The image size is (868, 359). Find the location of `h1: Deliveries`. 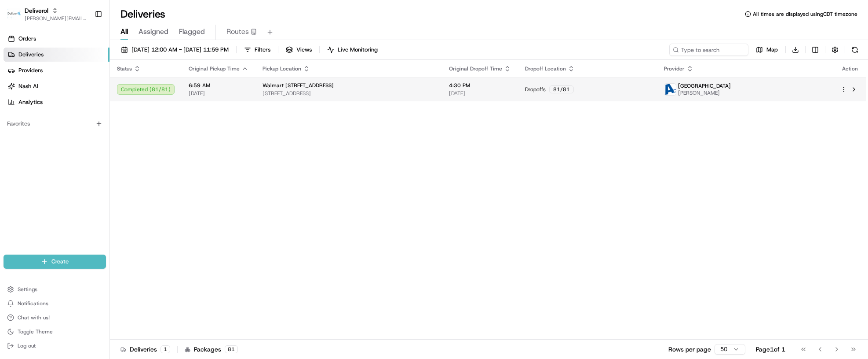

h1: Deliveries is located at coordinates (143, 14).